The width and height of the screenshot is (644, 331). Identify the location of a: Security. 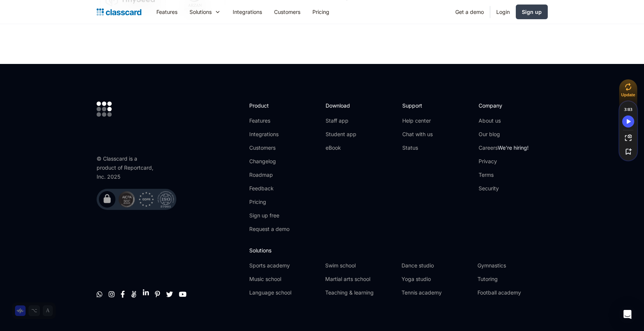
(503, 189).